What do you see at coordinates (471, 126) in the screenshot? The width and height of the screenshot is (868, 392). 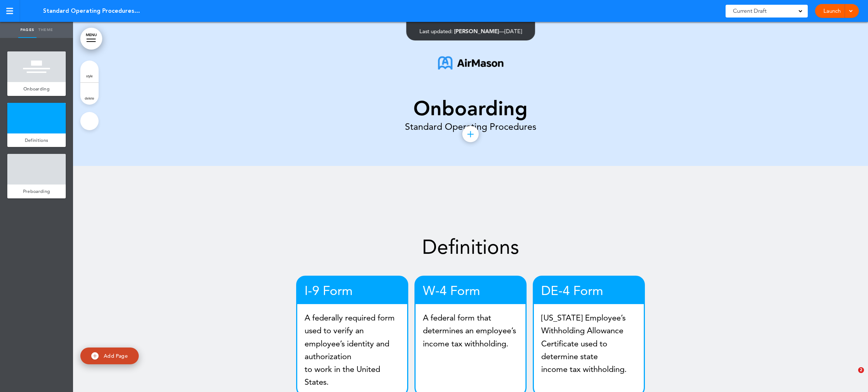 I see `span: Standard Operating Procedures` at bounding box center [471, 126].